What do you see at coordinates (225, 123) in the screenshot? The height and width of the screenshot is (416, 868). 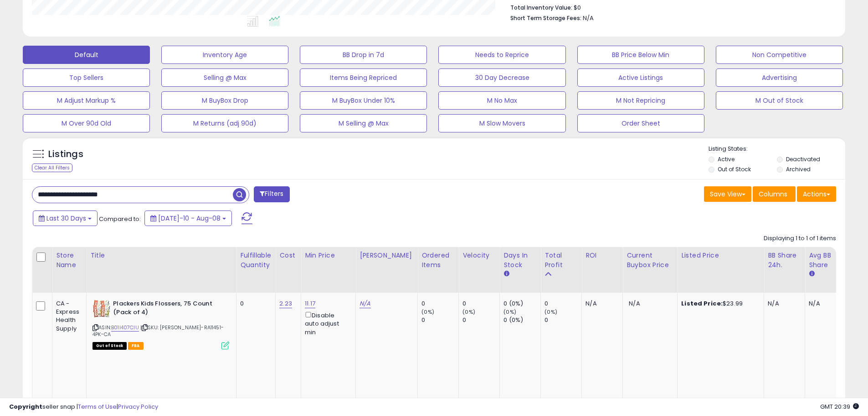 I see `button: M Returns (adj 90d)` at bounding box center [225, 123].